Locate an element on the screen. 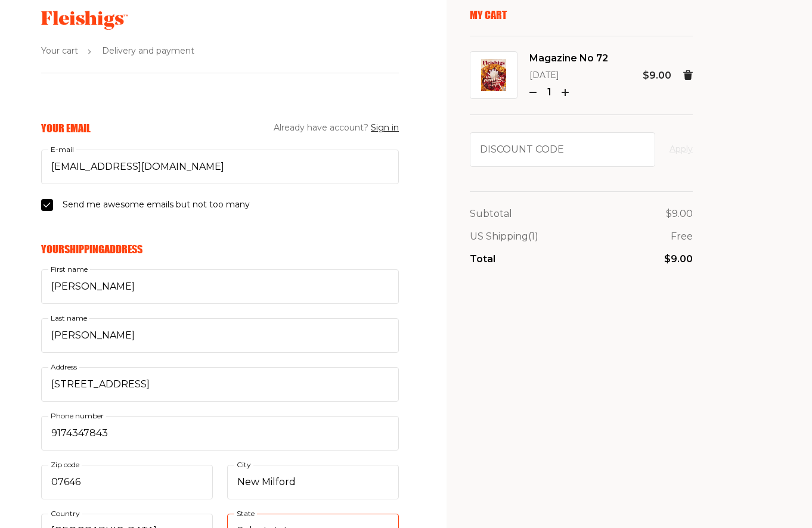 This screenshot has height=528, width=812. input: First name is located at coordinates (220, 287).